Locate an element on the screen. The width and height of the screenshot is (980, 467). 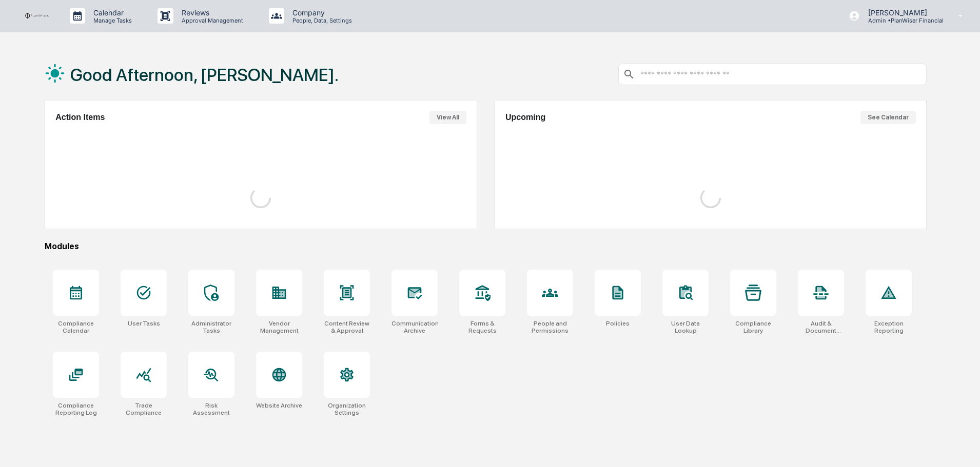
div: Risk Assessment is located at coordinates (212, 409).